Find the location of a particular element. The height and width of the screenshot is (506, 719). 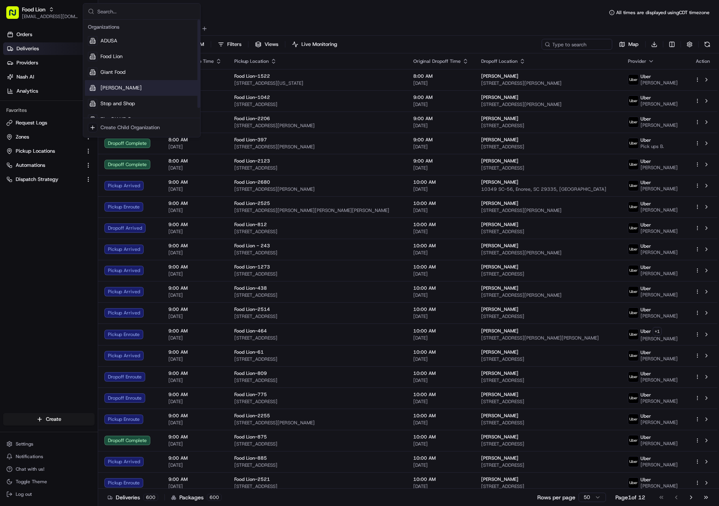

button: Map is located at coordinates (628, 44).